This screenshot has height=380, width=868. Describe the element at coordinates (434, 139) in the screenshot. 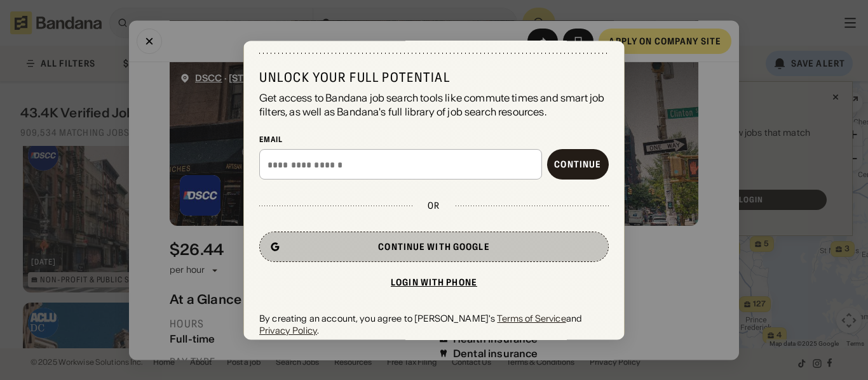

I see `div: Email` at that location.